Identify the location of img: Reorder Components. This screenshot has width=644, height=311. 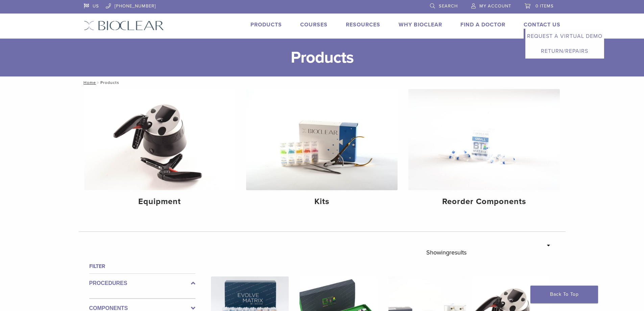
(484, 139).